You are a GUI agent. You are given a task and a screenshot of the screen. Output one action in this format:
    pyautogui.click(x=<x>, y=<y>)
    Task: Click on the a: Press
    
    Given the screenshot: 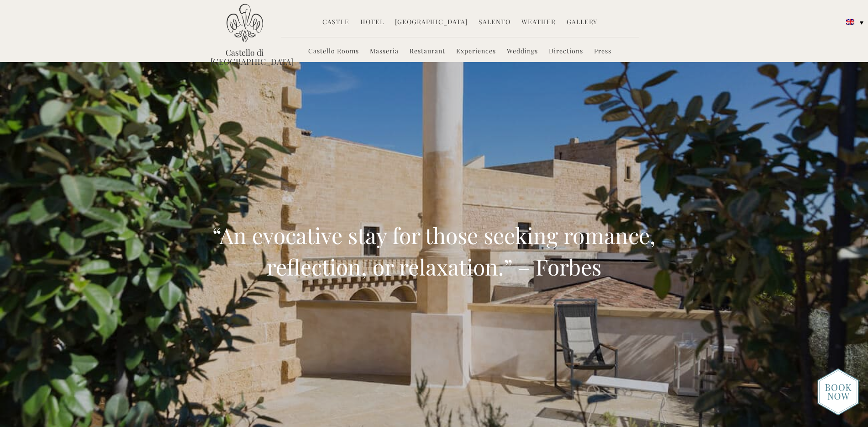 What is the action you would take?
    pyautogui.click(x=603, y=52)
    